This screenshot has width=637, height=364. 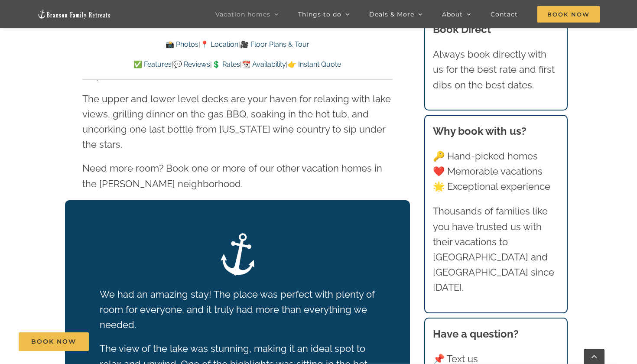 What do you see at coordinates (152, 64) in the screenshot?
I see `a: ✅ Features` at bounding box center [152, 64].